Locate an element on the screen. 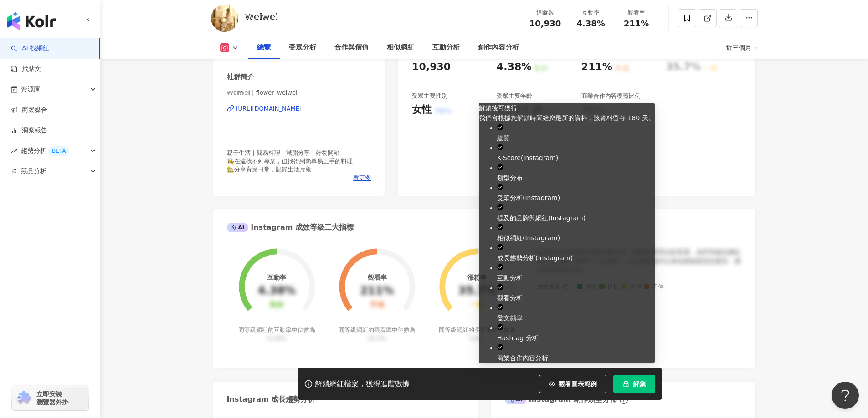 The image size is (868, 418). span: 解鎖 is located at coordinates (640, 384).